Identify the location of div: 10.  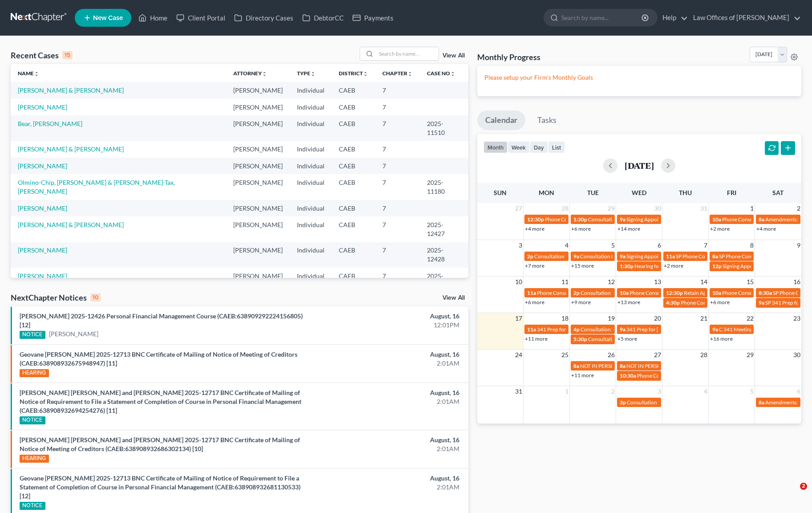
(95, 298).